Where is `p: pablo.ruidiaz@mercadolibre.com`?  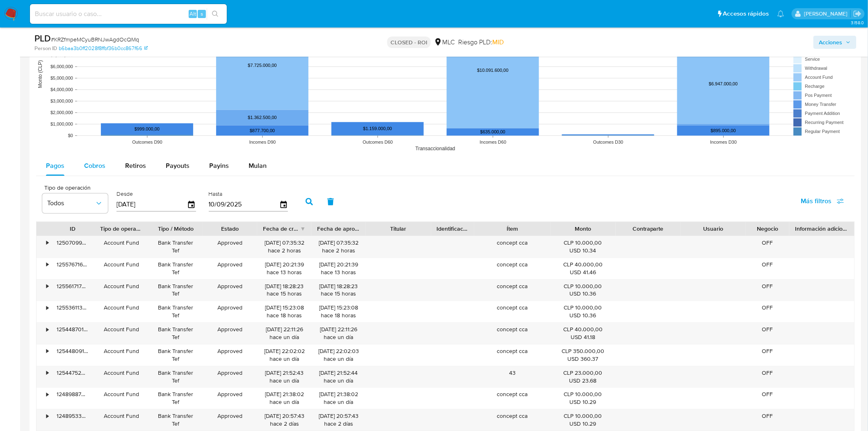
p: pablo.ruidiaz@mercadolibre.com is located at coordinates (827, 14).